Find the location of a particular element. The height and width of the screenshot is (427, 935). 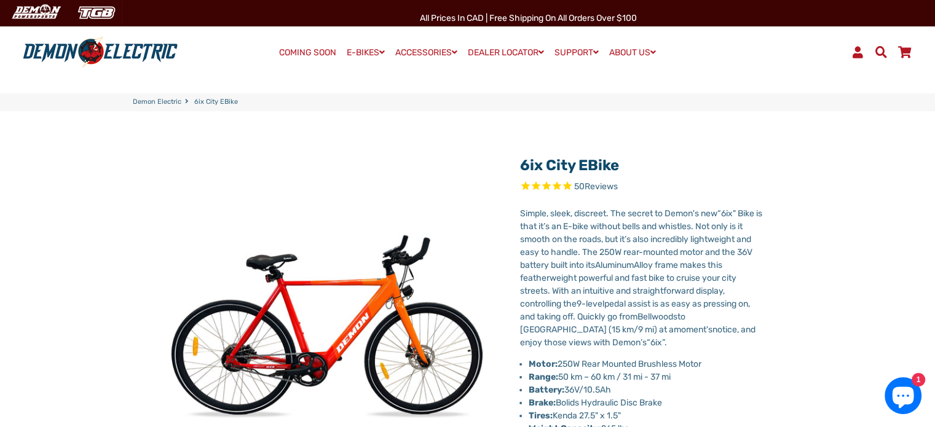

li: Kenda 27.5" x 1.5" is located at coordinates (647, 416).